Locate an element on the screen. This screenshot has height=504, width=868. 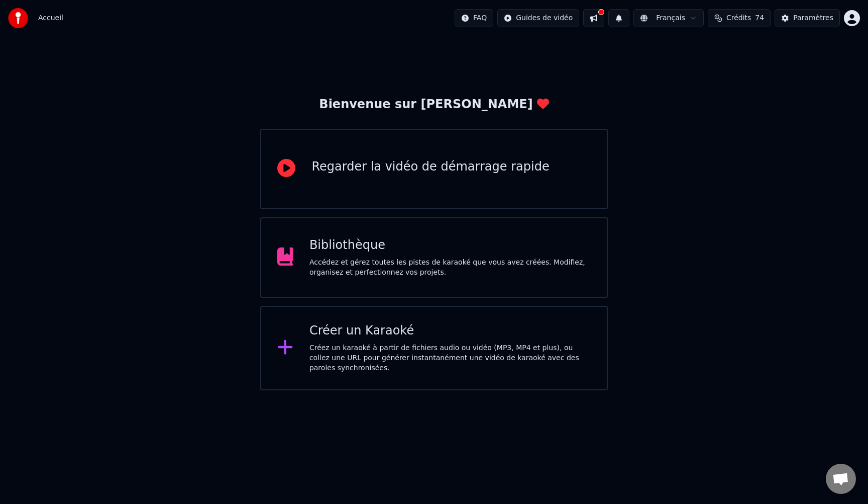
span: 74 is located at coordinates (760, 18).